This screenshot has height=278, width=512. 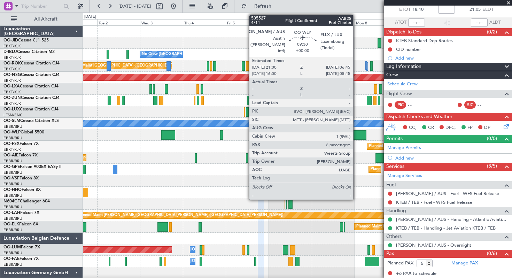 I want to click on span: Permits, so click(x=394, y=139).